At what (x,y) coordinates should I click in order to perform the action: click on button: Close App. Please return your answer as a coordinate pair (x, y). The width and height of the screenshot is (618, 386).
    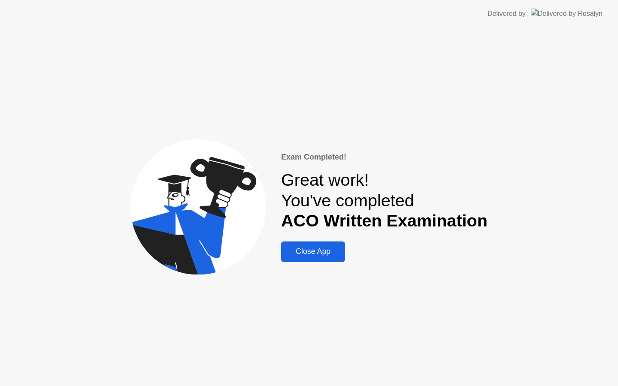
    Looking at the image, I should click on (313, 252).